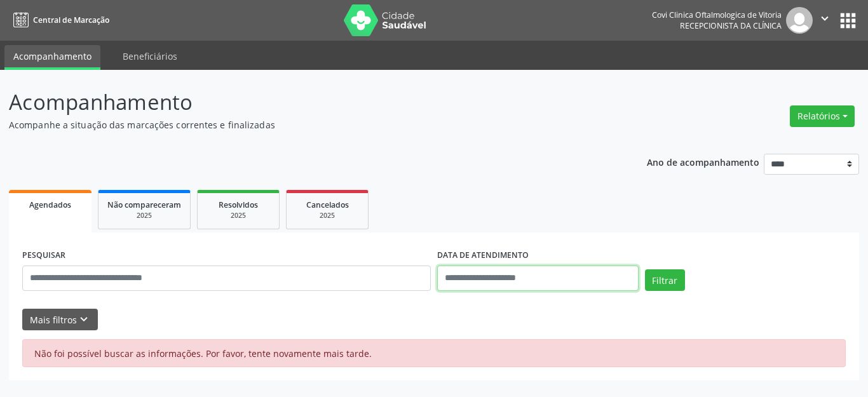 The height and width of the screenshot is (397, 868). Describe the element at coordinates (307, 124) in the screenshot. I see `p: Acompanhe a situação das marcações correntes e finalizadas` at that location.